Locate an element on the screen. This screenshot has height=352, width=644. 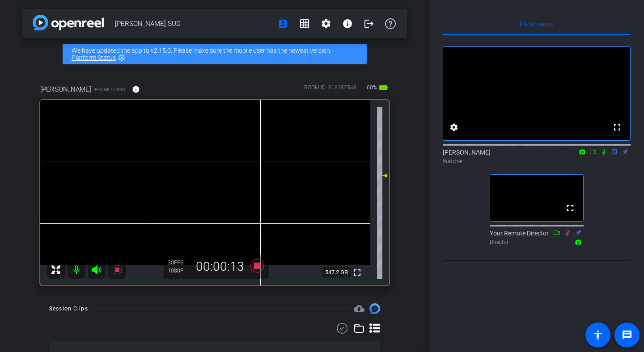
span: FPS is located at coordinates (179, 263).